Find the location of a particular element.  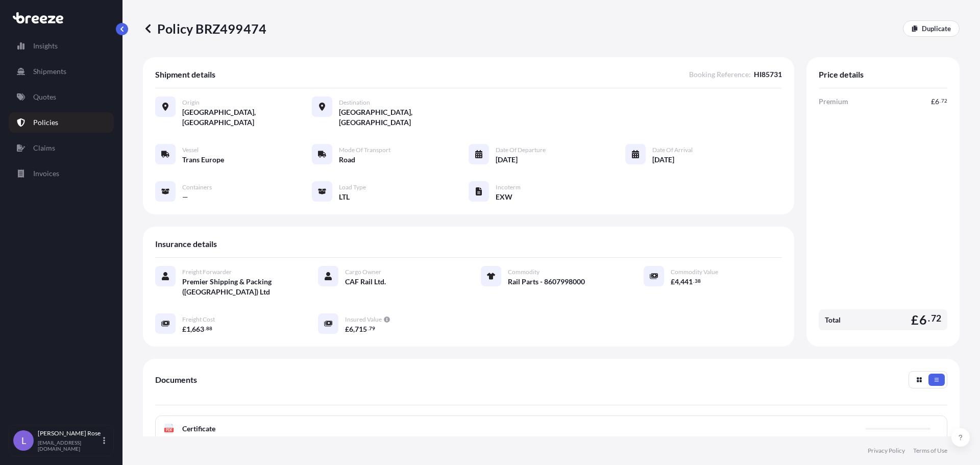

span: Freight Forwarder is located at coordinates (207, 272).